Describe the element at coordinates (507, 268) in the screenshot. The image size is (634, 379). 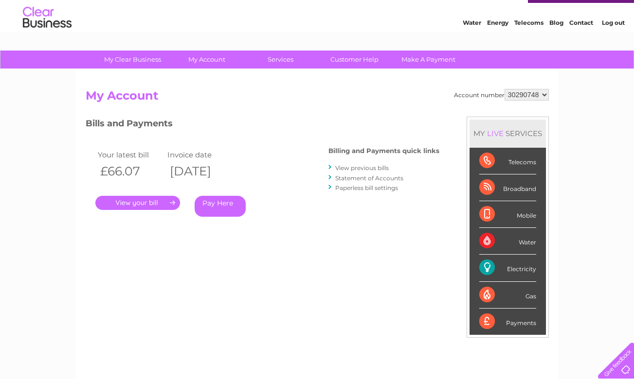
I see `div: Electricity` at that location.